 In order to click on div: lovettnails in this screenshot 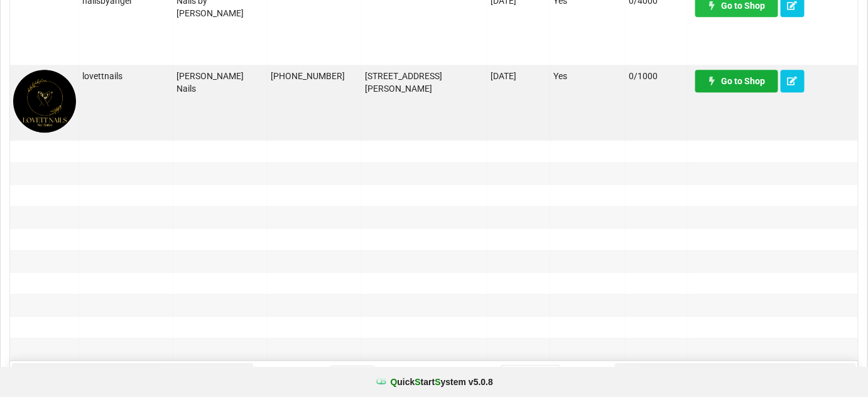, I will do `click(126, 76)`.